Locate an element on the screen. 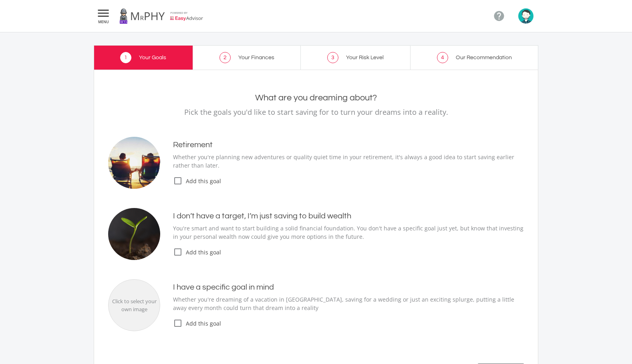 Image resolution: width=632 pixels, height=364 pixels. a: 1 Your Goals is located at coordinates (143, 57).